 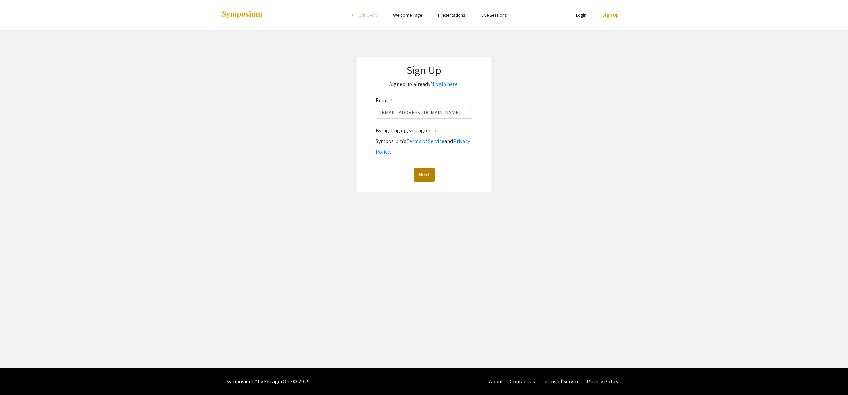 What do you see at coordinates (268, 382) in the screenshot?
I see `div: Symposium™ by ForagerOne © 2025` at bounding box center [268, 382].